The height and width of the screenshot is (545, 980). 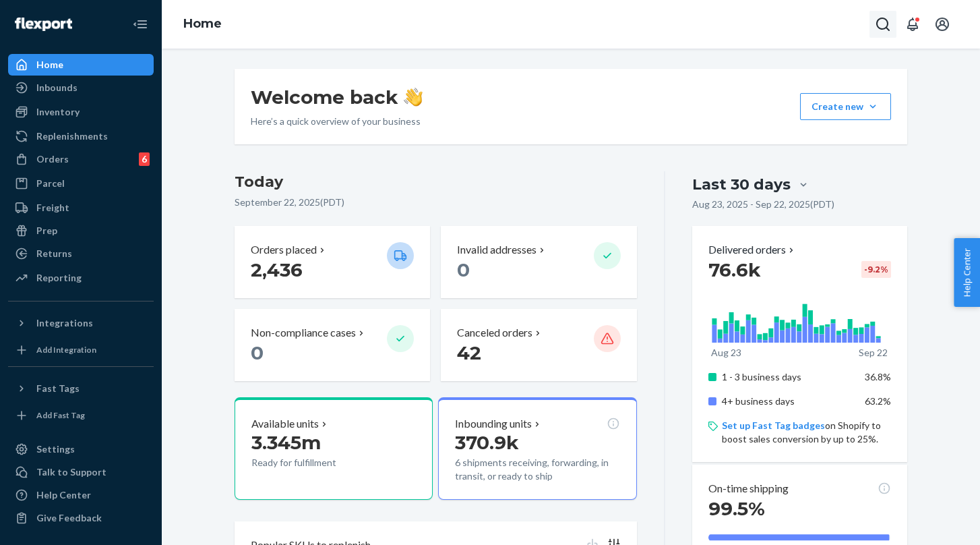 I want to click on span: Help Center, so click(x=967, y=273).